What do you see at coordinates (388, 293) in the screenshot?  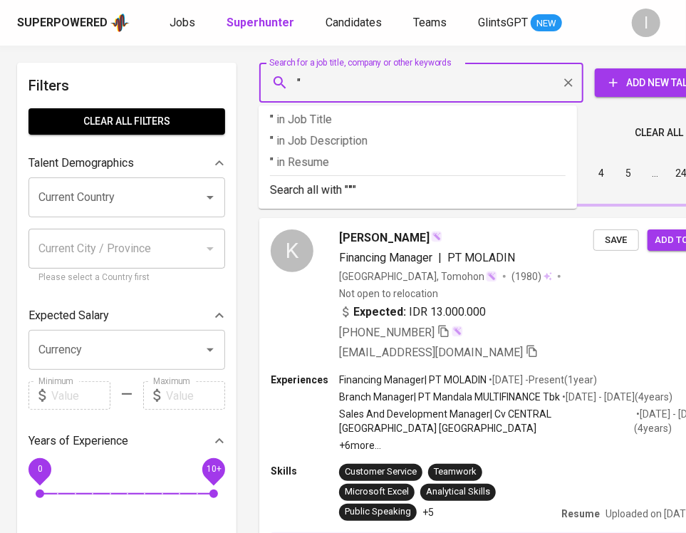 I see `p: Not open to relocation` at bounding box center [388, 293].